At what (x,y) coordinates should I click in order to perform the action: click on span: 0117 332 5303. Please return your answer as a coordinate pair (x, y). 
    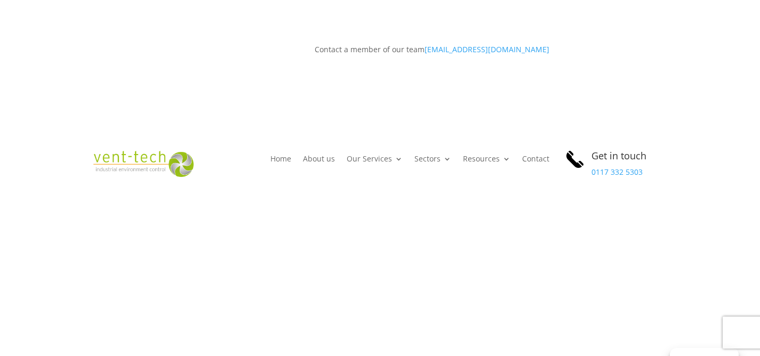
    Looking at the image, I should click on (617, 172).